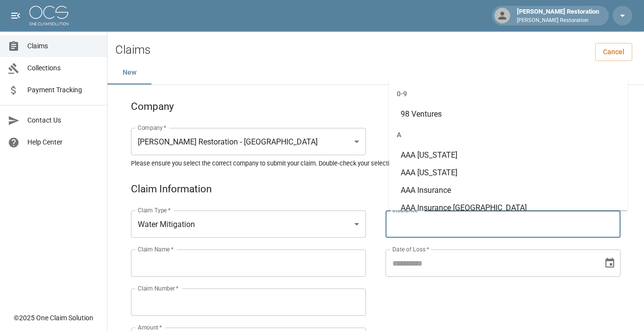  I want to click on label: Claim Type, so click(154, 210).